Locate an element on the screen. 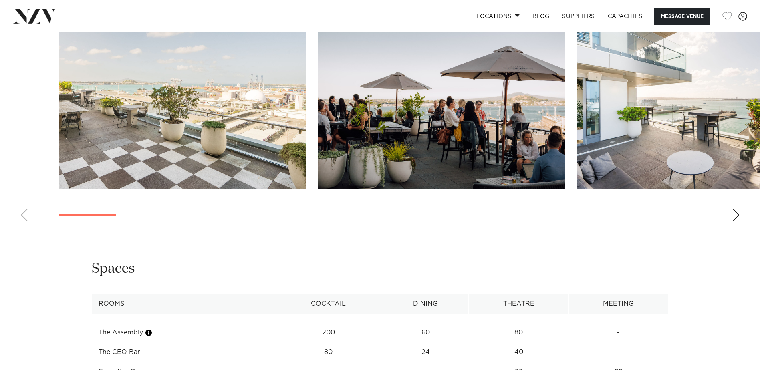 This screenshot has width=760, height=370. th: Theatre is located at coordinates (519, 304).